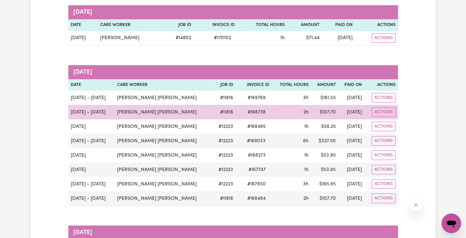 The image size is (466, 238). Describe the element at coordinates (256, 112) in the screenshot. I see `span: # 168738` at that location.